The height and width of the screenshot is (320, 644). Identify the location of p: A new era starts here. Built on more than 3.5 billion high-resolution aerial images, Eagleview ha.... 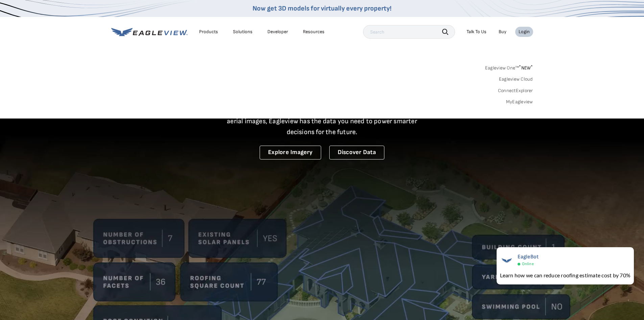
(322, 121).